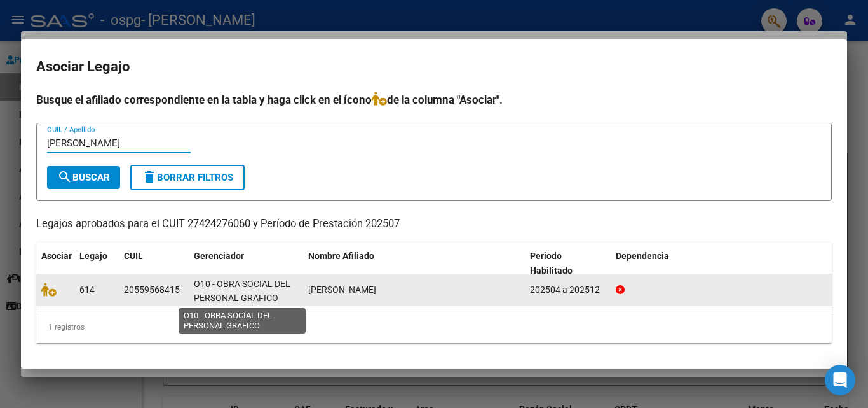 The height and width of the screenshot is (408, 868). I want to click on span: 614, so click(87, 289).